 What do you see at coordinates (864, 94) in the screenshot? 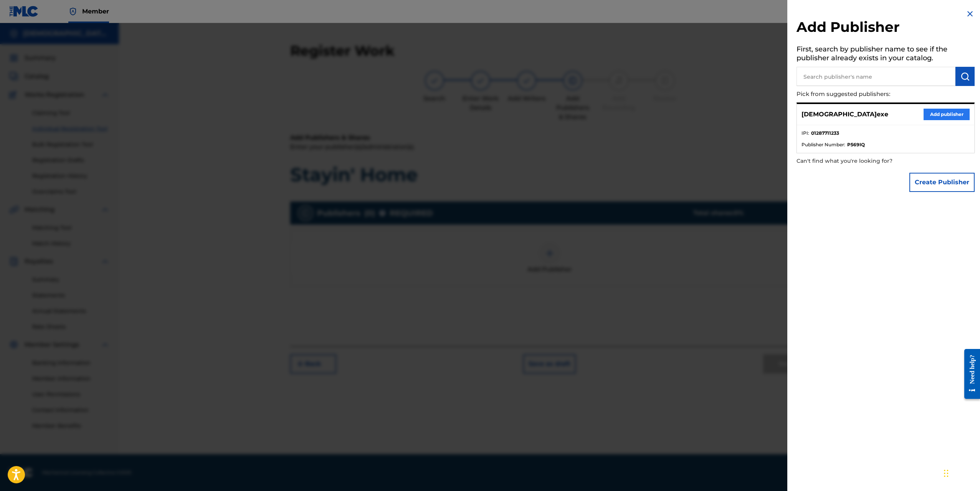
I see `p: Pick from suggested publishers:` at bounding box center [864, 94].